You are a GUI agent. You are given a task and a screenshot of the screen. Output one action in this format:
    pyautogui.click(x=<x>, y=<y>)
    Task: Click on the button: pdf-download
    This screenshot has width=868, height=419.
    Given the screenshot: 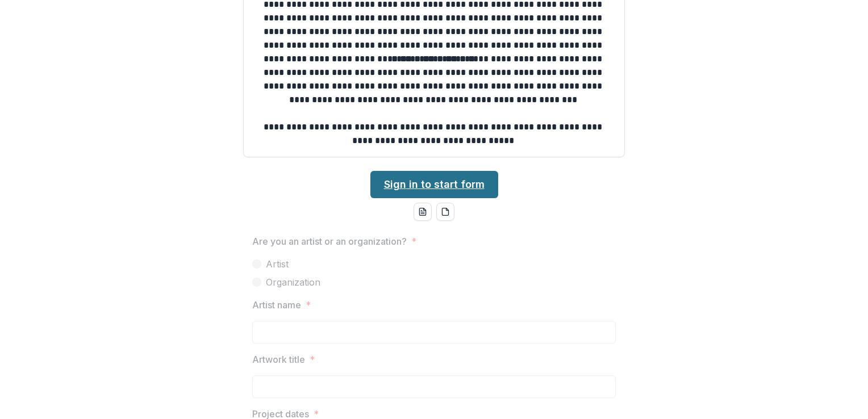 What is the action you would take?
    pyautogui.click(x=445, y=212)
    